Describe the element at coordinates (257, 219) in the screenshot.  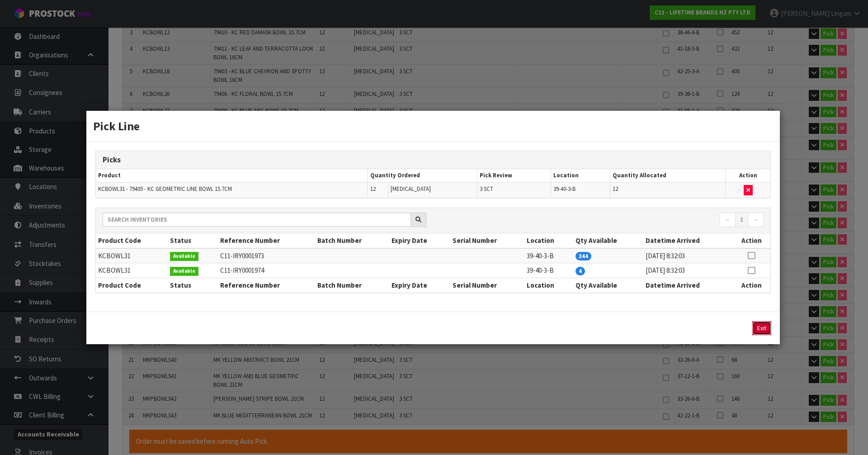
I see `input: Search inventories` at that location.